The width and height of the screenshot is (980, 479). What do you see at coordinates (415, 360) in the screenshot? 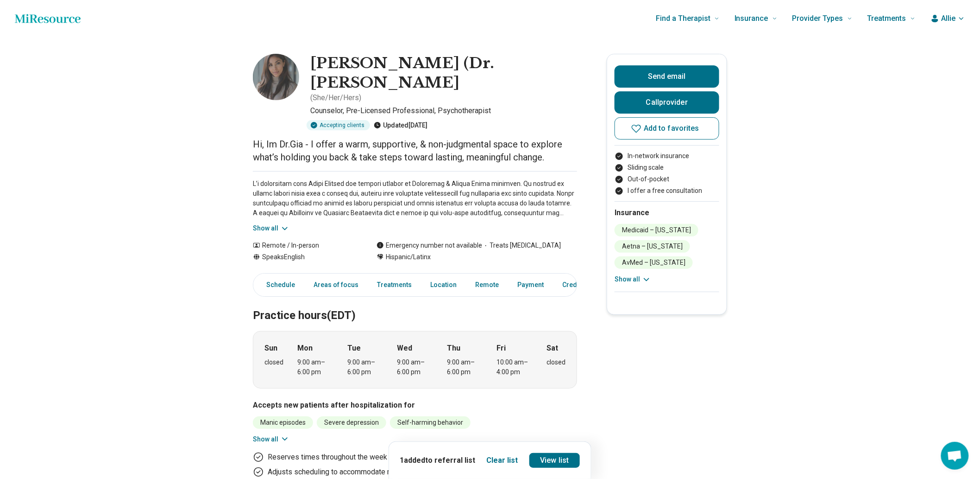
I see `div: When does the program meet?` at bounding box center [415, 360].